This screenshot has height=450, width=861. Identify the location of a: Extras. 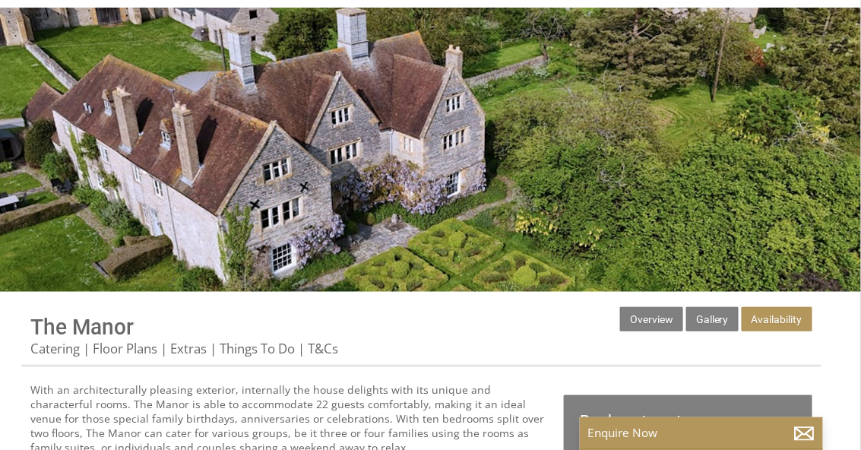
(188, 348).